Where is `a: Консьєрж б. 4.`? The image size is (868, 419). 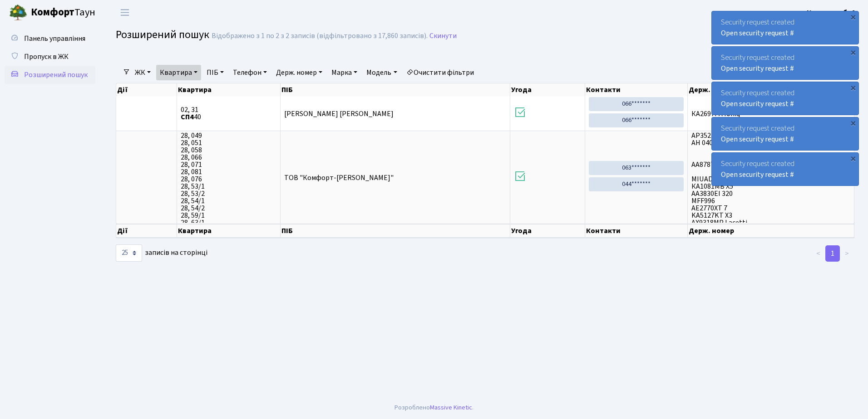 a: Консьєрж б. 4. is located at coordinates (832, 13).